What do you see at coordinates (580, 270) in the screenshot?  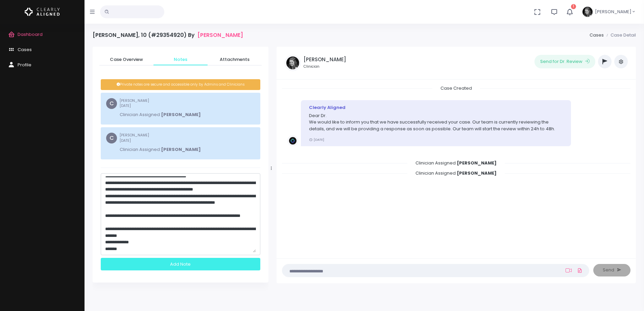 I see `a: Add Files` at bounding box center [580, 270].